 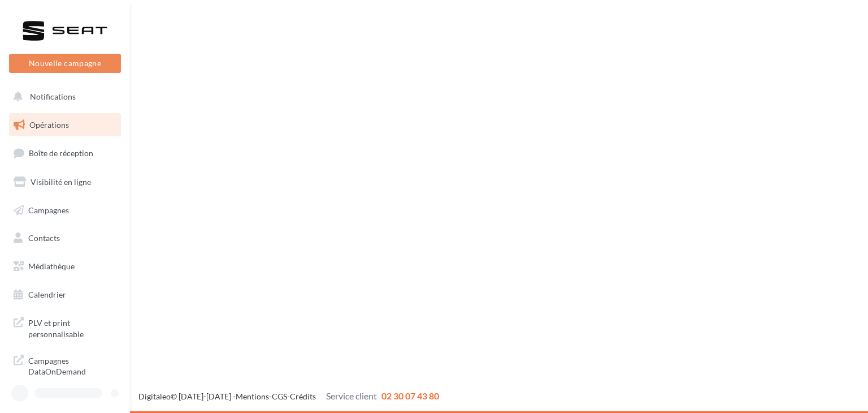 What do you see at coordinates (252, 395) in the screenshot?
I see `a: Mentions` at bounding box center [252, 395].